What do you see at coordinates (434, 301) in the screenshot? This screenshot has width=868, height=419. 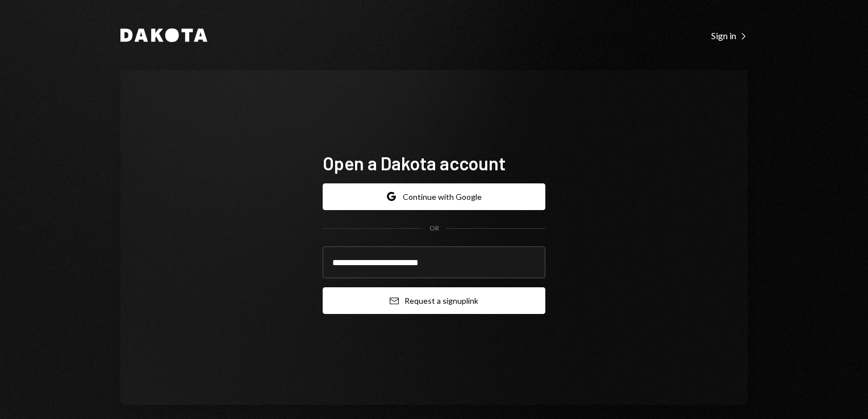 I see `button: Request a signuplink` at bounding box center [434, 301].